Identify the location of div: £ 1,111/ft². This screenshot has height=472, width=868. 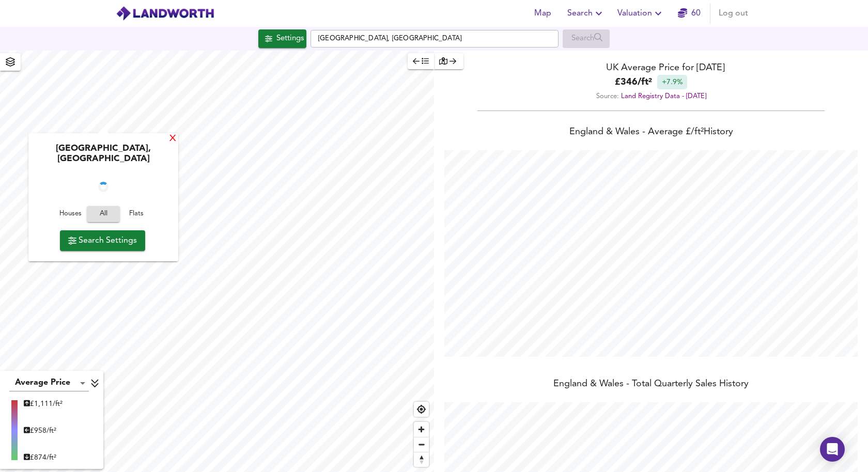
(43, 404).